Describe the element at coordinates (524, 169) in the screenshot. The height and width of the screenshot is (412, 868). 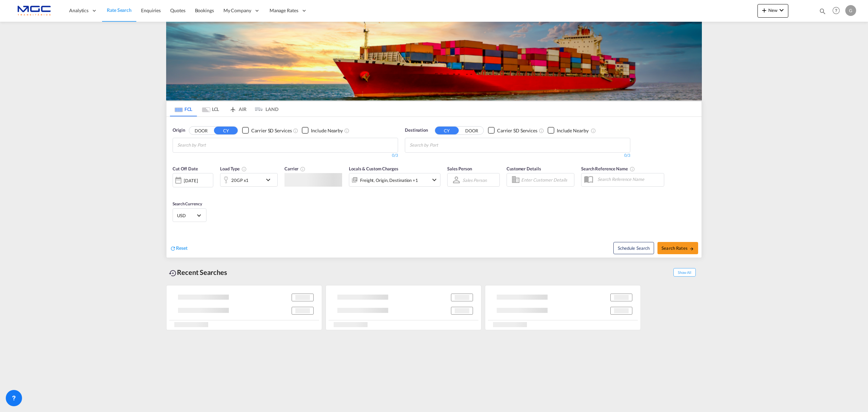
I see `span: Customer Details` at that location.